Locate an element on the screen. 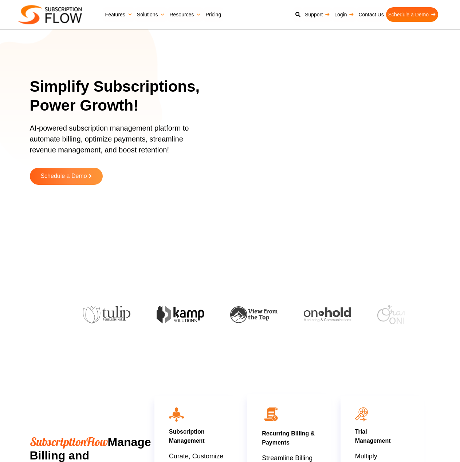 The height and width of the screenshot is (462, 460). a: Features is located at coordinates (119, 15).